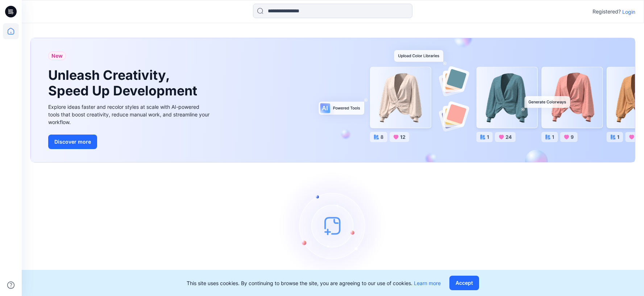  I want to click on a: Learn more, so click(427, 283).